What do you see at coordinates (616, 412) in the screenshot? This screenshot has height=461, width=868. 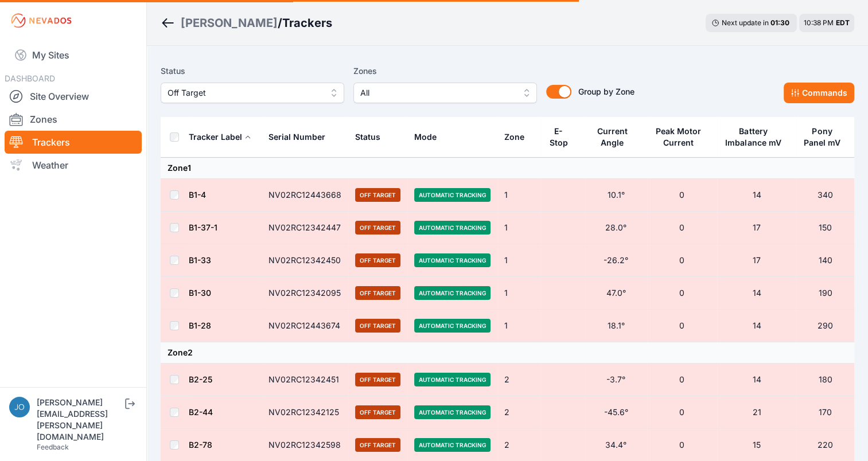 I see `td: -45.6°` at bounding box center [616, 412].